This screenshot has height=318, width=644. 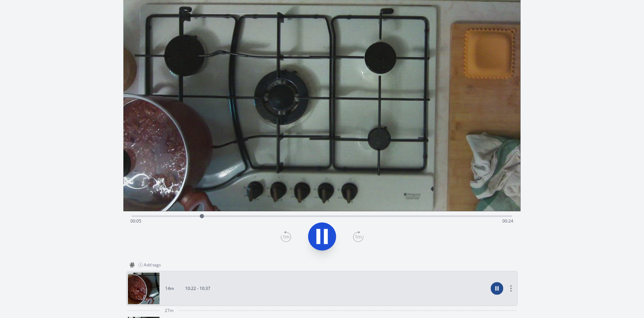 I want to click on span: Add tags, so click(x=153, y=265).